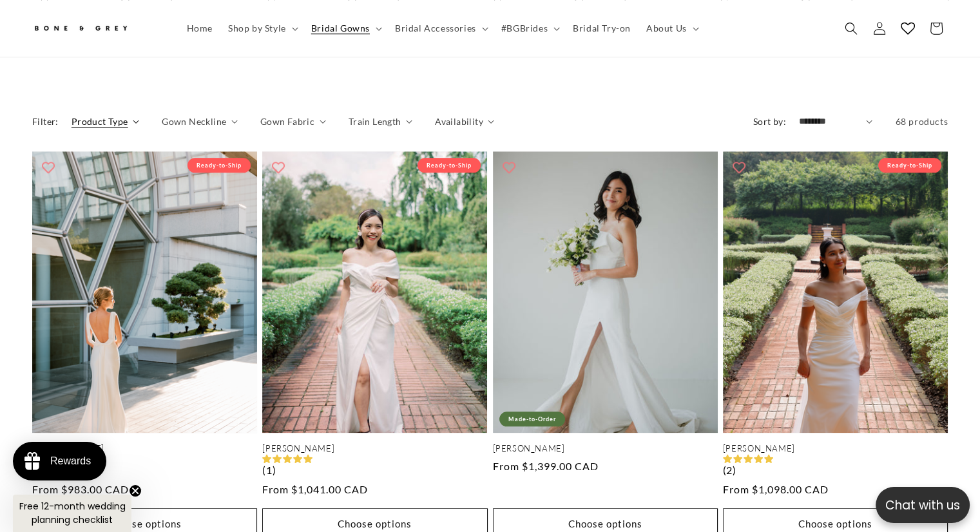 The height and width of the screenshot is (532, 980). I want to click on summary: Bridal Accessories, so click(440, 29).